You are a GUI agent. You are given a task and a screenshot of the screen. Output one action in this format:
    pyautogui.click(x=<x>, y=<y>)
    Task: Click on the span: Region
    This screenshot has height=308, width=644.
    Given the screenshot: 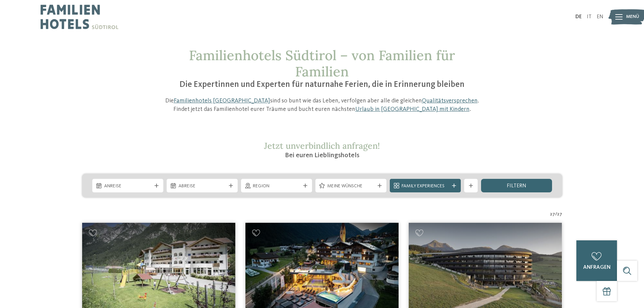 What is the action you would take?
    pyautogui.click(x=277, y=186)
    